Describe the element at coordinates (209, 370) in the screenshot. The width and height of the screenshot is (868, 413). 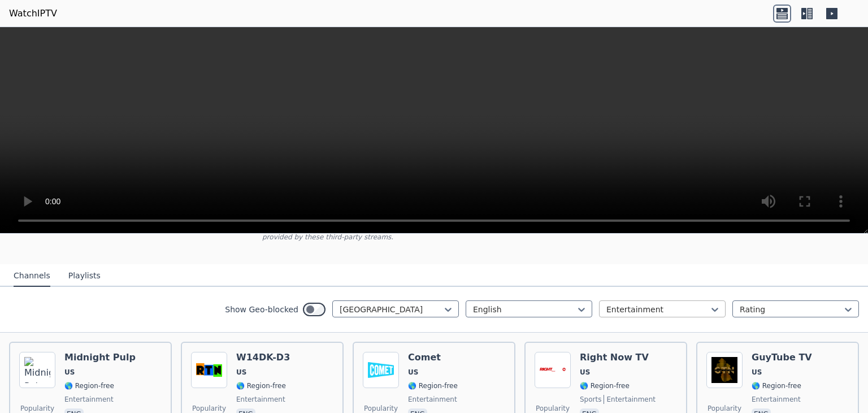
I see `img: W14DK-D3` at that location.